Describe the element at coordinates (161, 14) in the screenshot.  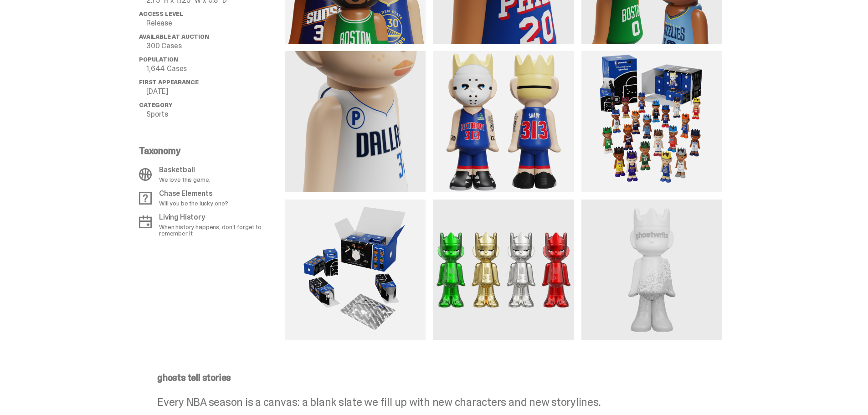
I see `span: Access Level` at that location.